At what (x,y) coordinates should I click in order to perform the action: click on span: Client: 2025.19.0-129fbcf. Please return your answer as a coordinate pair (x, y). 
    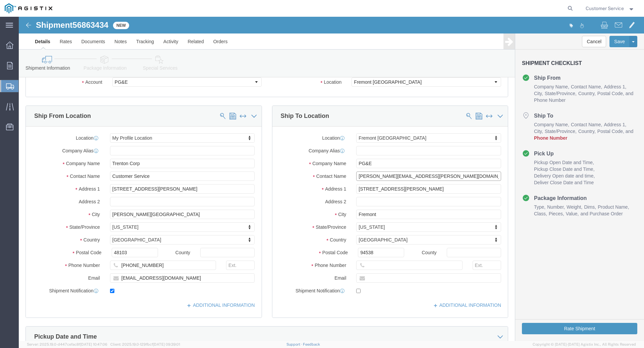
    Looking at the image, I should click on (145, 345).